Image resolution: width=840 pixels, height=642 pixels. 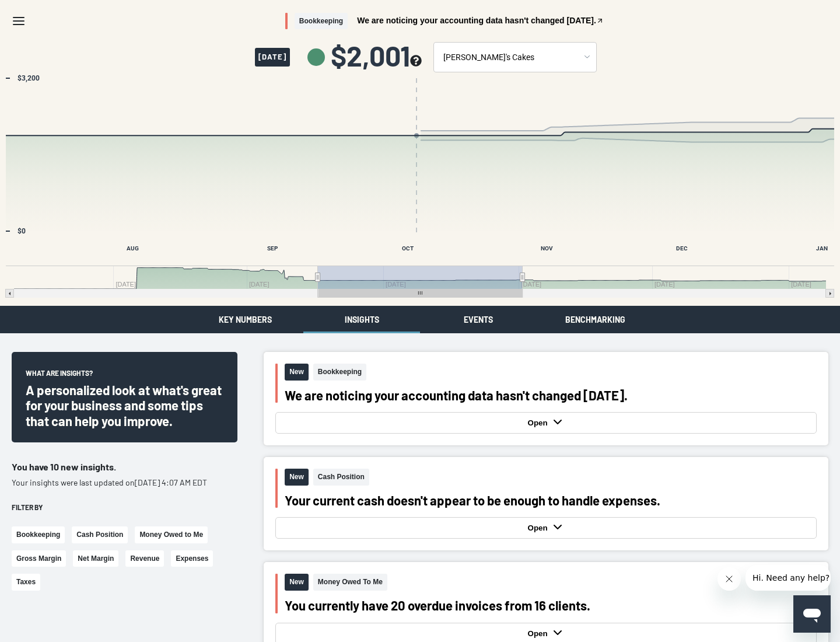 What do you see at coordinates (19, 21) in the screenshot?
I see `svg: Menu` at bounding box center [19, 21].